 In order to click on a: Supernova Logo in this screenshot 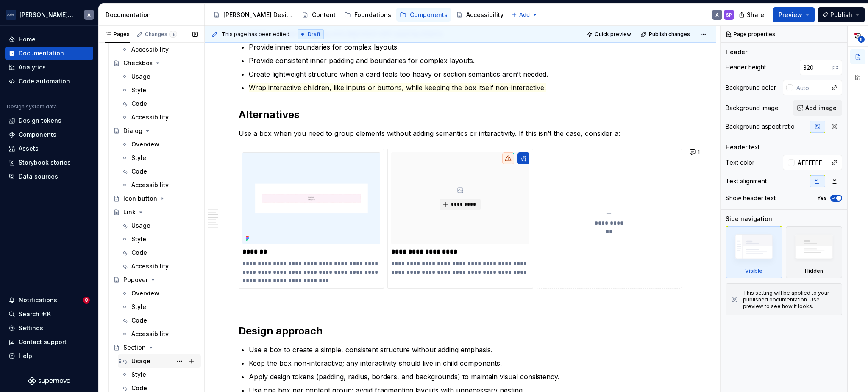, I will do `click(49, 381)`.